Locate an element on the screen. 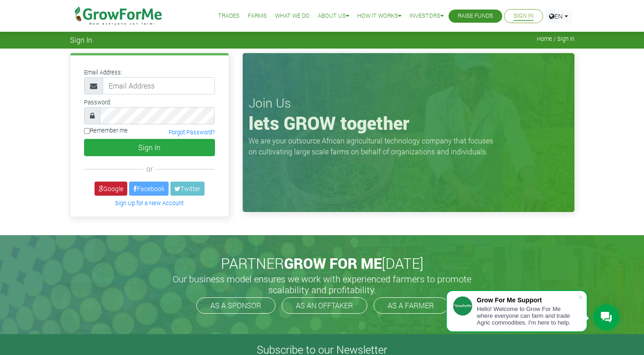 The height and width of the screenshot is (355, 644). a: AS A SPONSOR is located at coordinates (236, 306).